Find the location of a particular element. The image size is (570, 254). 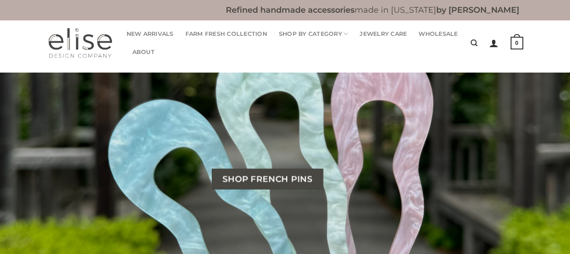

a: Farm Fresh Collection is located at coordinates (226, 34).